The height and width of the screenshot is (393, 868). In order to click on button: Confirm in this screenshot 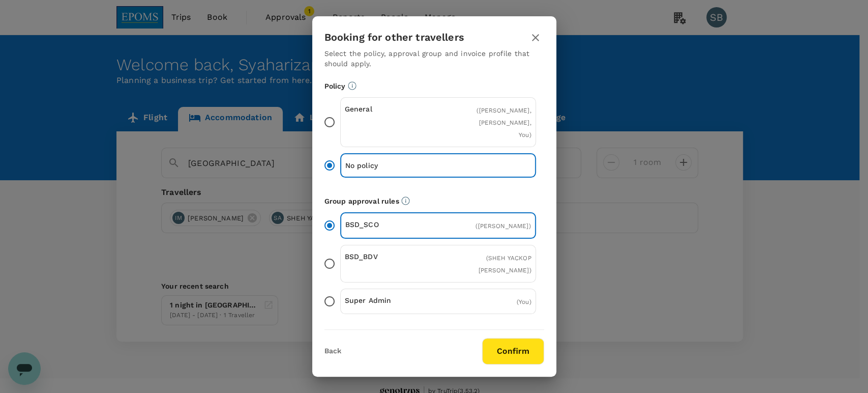, I will do `click(513, 351)`.